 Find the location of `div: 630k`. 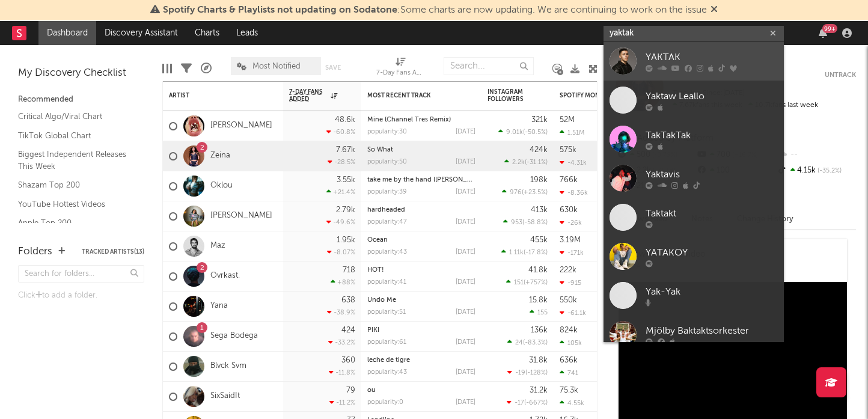

div: 630k is located at coordinates (568, 210).